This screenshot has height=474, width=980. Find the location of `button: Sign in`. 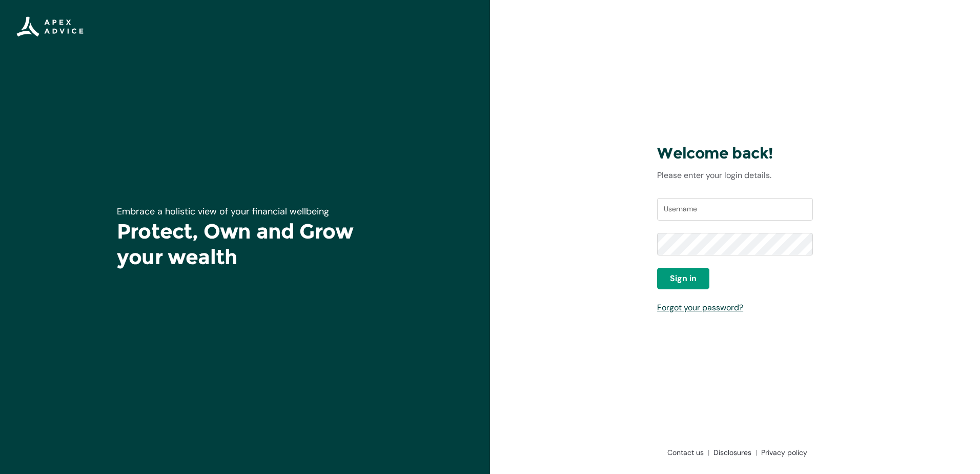

button: Sign in is located at coordinates (683, 279).